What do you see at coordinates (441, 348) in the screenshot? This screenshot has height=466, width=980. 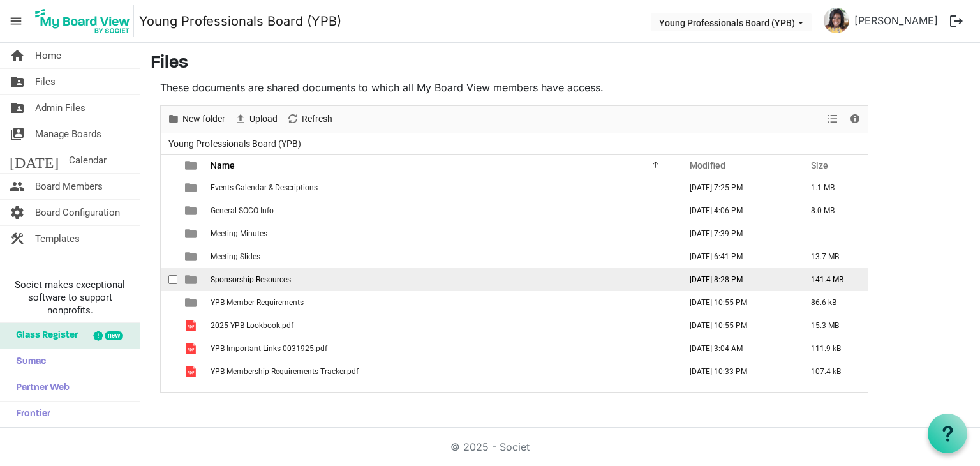 I see `td: YPB Important Links 0031925.pdf is template cell column header Name` at bounding box center [441, 348].